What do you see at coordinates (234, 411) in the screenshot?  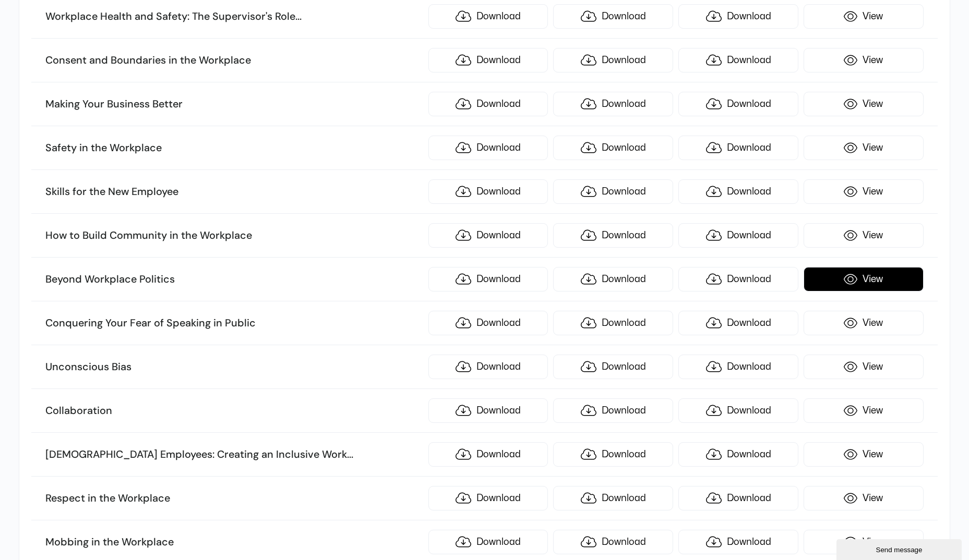 I see `h3: Collaboration` at bounding box center [234, 411].